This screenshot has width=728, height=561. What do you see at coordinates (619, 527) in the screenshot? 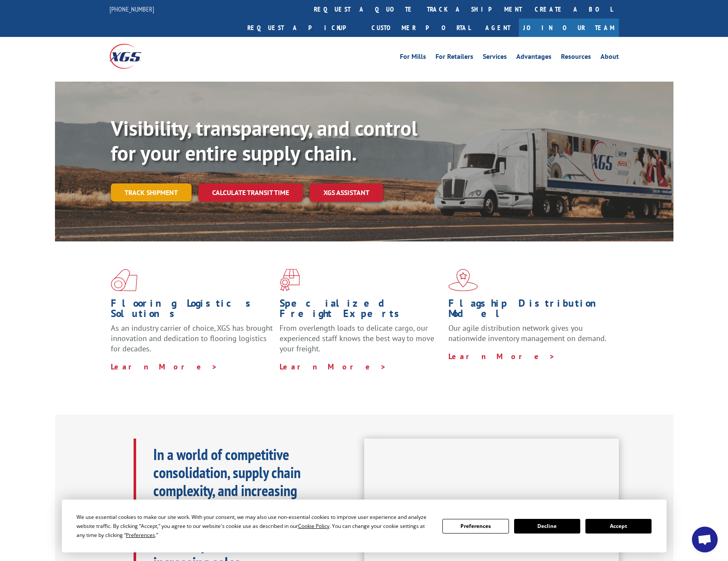
I see `button: Accept` at bounding box center [619, 527].